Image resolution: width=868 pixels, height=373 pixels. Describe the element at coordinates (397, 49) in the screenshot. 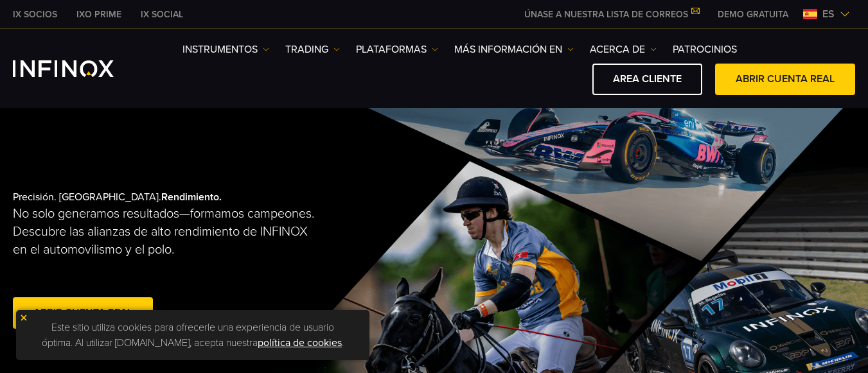

I see `a: PLATAFORMAS` at that location.